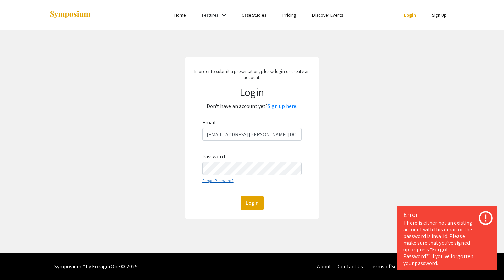 The image size is (504, 280). Describe the element at coordinates (289, 15) in the screenshot. I see `a: Pricing` at that location.